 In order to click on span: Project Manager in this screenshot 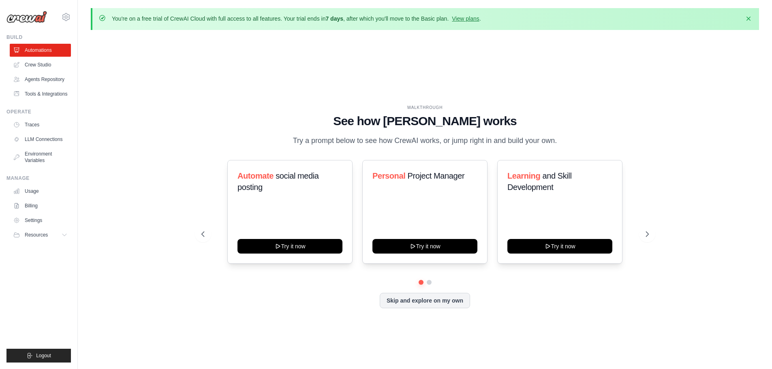, I will do `click(436, 176)`.